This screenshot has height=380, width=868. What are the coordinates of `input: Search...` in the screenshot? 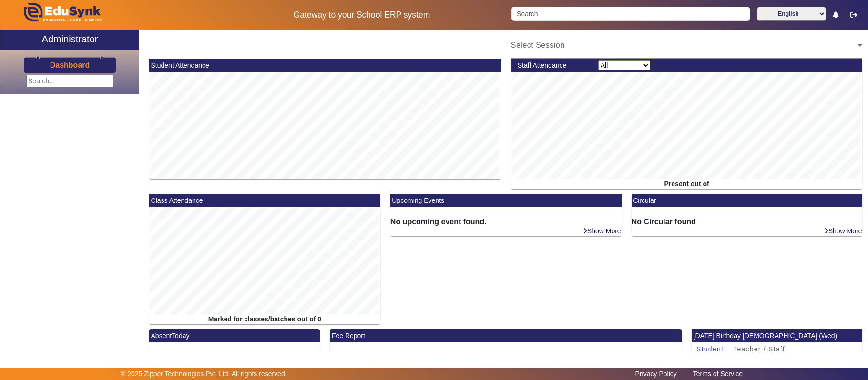 It's located at (69, 81).